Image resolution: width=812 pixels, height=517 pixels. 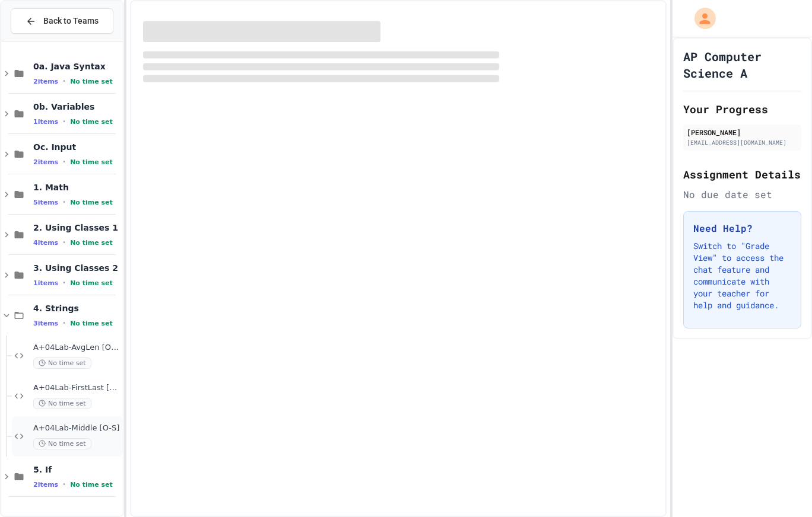 What do you see at coordinates (700, 18) in the screenshot?
I see `div: My Account` at bounding box center [700, 18].